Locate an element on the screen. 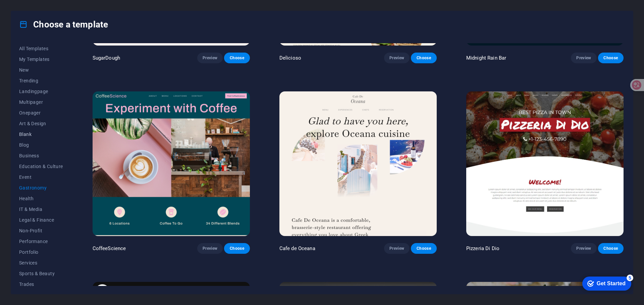 Image resolution: width=644 pixels, height=305 pixels. span: Landingpage is located at coordinates (41, 91).